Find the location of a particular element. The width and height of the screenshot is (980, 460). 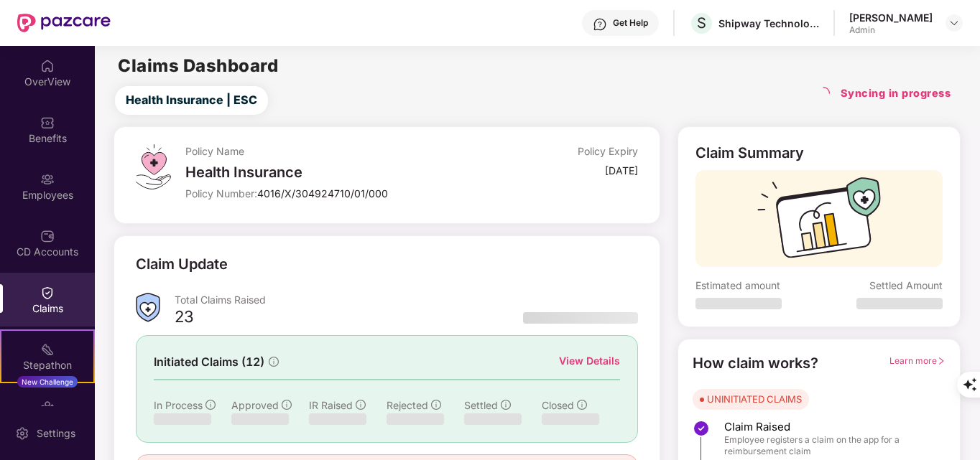

div: UNINITIATED CLAIMS is located at coordinates (754, 399).